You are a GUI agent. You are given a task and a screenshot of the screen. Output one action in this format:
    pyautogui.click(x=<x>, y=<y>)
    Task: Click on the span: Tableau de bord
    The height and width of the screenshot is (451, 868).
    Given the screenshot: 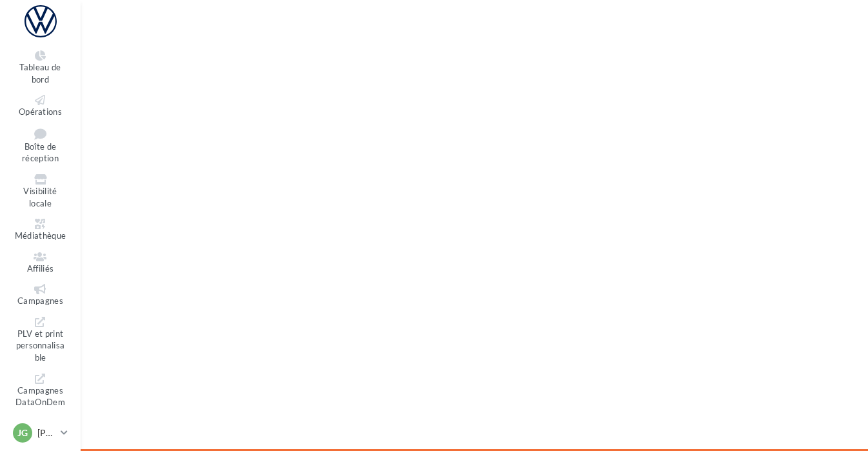 What is the action you would take?
    pyautogui.click(x=40, y=73)
    